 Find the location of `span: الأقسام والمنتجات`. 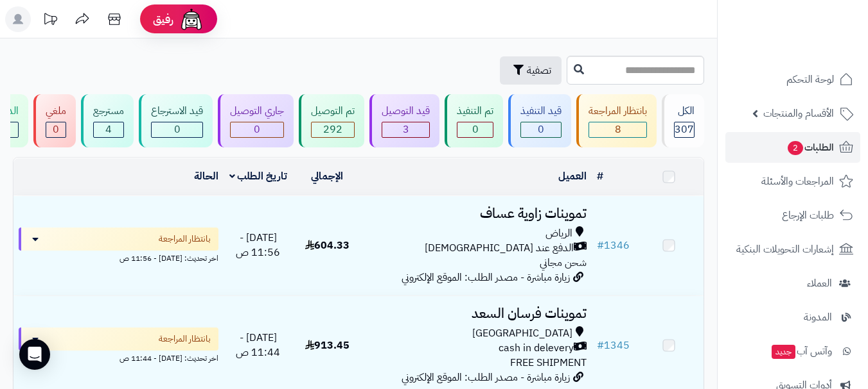

span: الأقسام والمنتجات is located at coordinates (799, 114).